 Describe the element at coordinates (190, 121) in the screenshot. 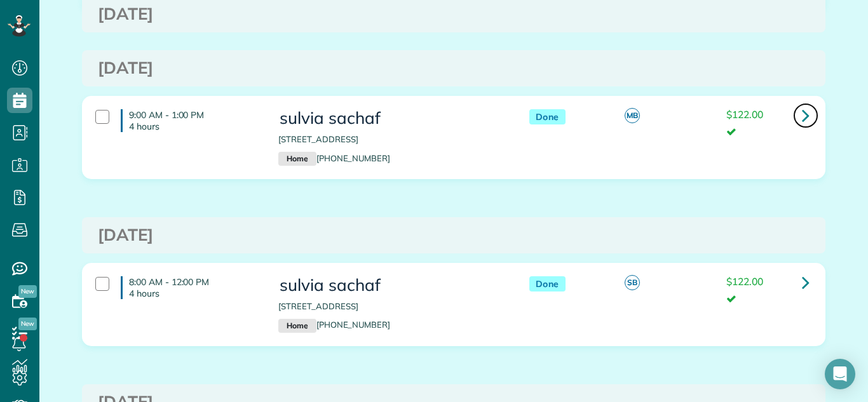

I see `h4: 9:00 AM - 1:00 PM` at that location.